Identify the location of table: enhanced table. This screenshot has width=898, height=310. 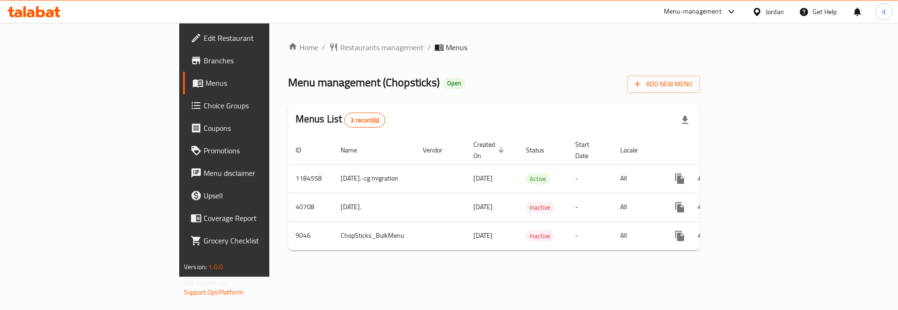
(527, 193).